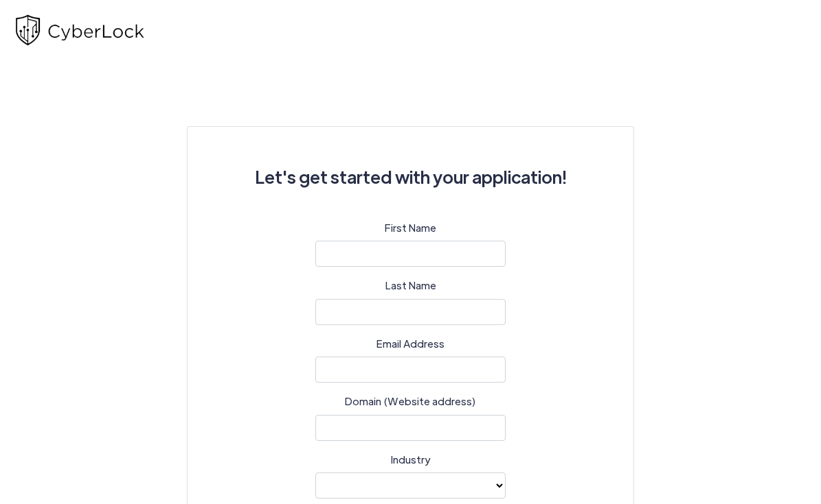 The height and width of the screenshot is (504, 821). Describe the element at coordinates (410, 343) in the screenshot. I see `label: Email Address` at that location.